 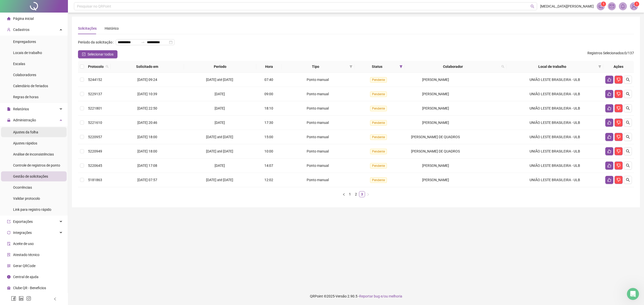 What do you see at coordinates (634, 6) in the screenshot?
I see `img: 90550` at bounding box center [634, 6].